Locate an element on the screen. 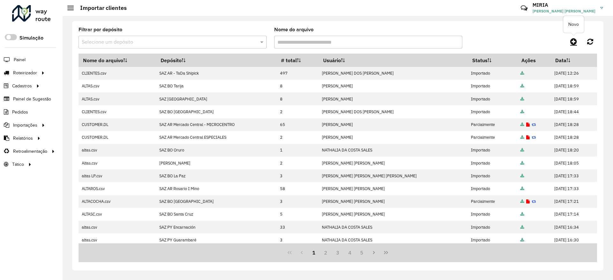  td: ALTASC.csv is located at coordinates (117, 214).